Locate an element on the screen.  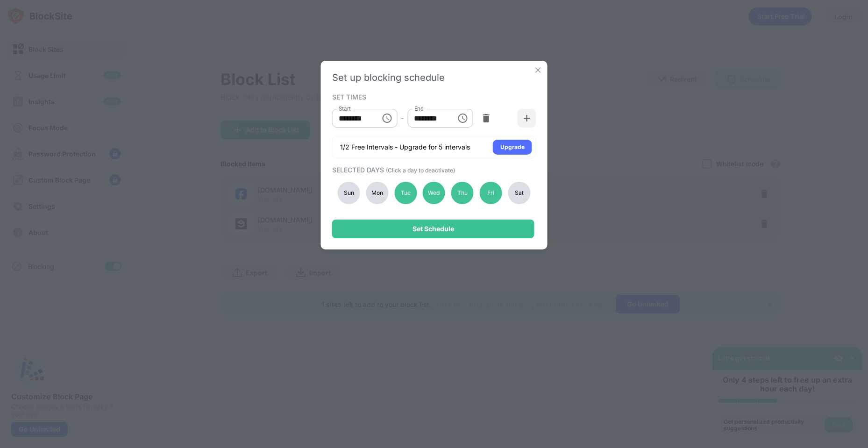
div: SET TIMES is located at coordinates (433, 97).